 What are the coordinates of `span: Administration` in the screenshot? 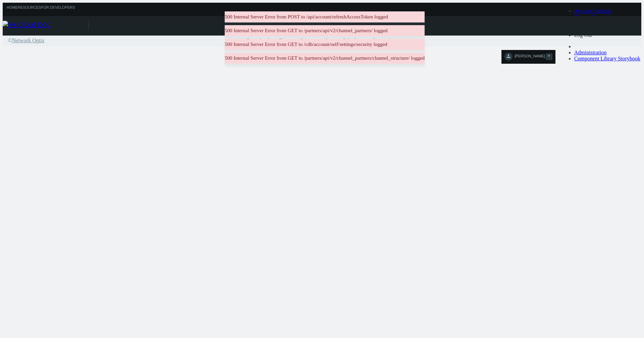 It's located at (591, 52).